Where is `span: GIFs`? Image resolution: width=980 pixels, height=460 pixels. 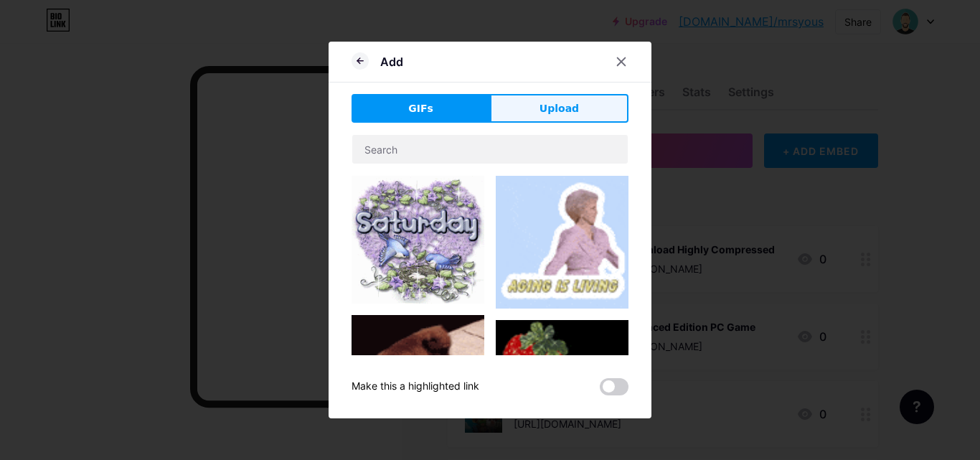
span: GIFs is located at coordinates (420, 108).